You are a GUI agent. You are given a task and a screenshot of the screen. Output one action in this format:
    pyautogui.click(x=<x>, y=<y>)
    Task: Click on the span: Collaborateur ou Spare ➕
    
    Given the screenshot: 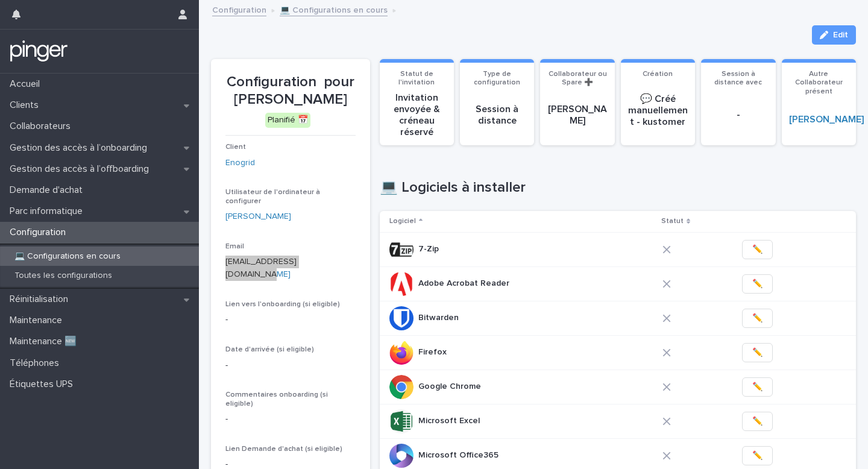 What is the action you would take?
    pyautogui.click(x=578, y=79)
    